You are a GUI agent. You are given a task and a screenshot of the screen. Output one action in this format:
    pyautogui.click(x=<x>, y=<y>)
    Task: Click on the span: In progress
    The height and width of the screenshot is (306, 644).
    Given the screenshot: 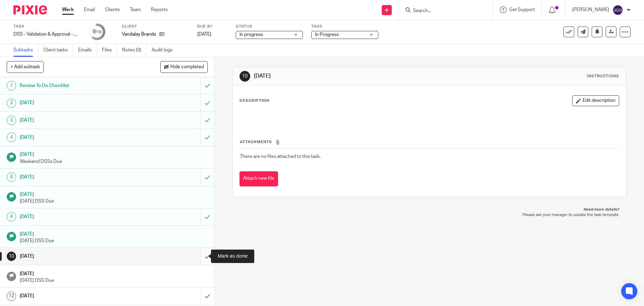 What is the action you would take?
    pyautogui.click(x=251, y=35)
    